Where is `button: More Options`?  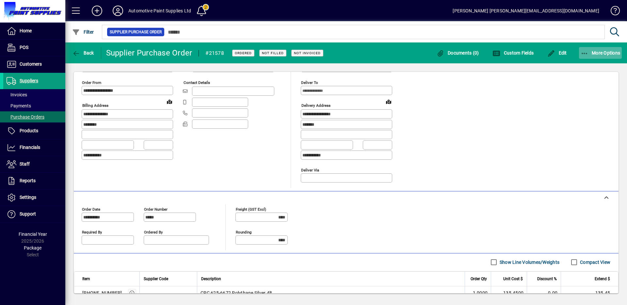
button: More Options is located at coordinates (601, 53).